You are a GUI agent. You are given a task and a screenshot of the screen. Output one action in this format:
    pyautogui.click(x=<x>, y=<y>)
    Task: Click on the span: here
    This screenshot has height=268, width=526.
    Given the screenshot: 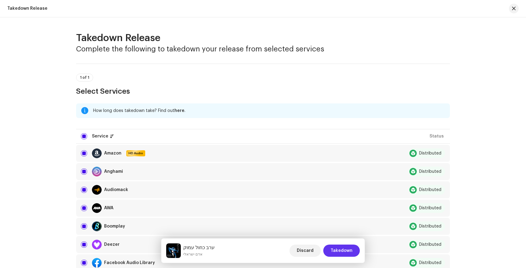 What is the action you would take?
    pyautogui.click(x=179, y=111)
    